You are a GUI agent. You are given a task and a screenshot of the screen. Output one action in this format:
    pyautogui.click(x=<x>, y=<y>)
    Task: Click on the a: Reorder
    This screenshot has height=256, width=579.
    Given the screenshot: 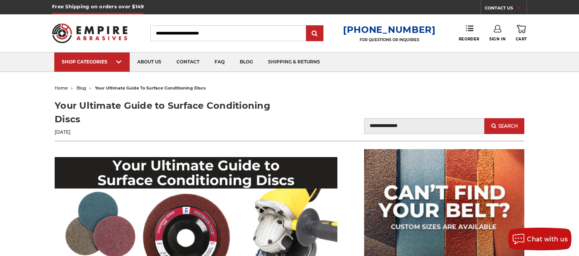 What is the action you would take?
    pyautogui.click(x=469, y=33)
    